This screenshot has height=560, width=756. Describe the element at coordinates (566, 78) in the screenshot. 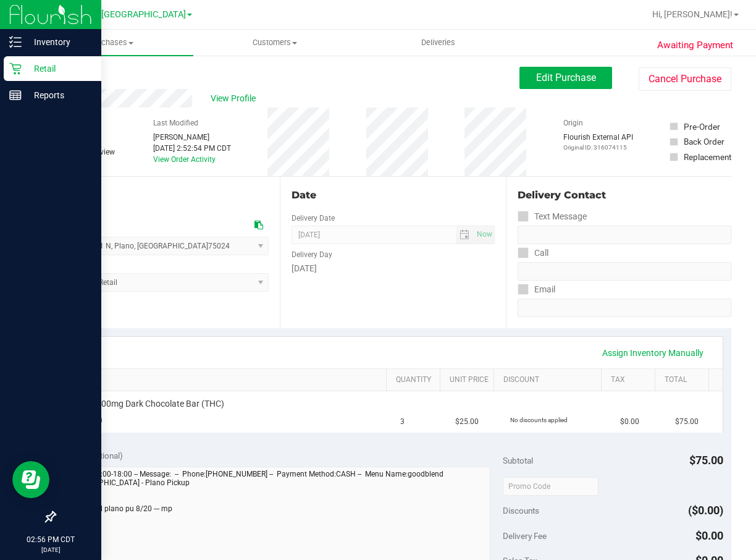

I see `button: Edit Purchase` at that location.